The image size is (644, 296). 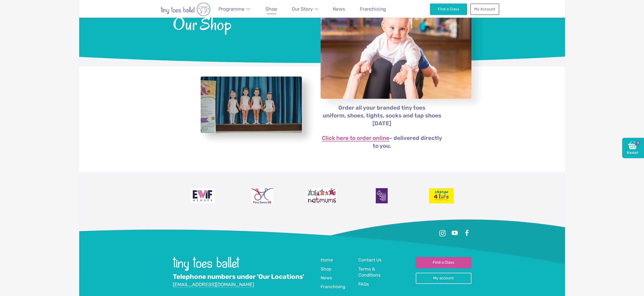 What do you see at coordinates (363, 285) in the screenshot?
I see `a: FAQs` at bounding box center [363, 285].